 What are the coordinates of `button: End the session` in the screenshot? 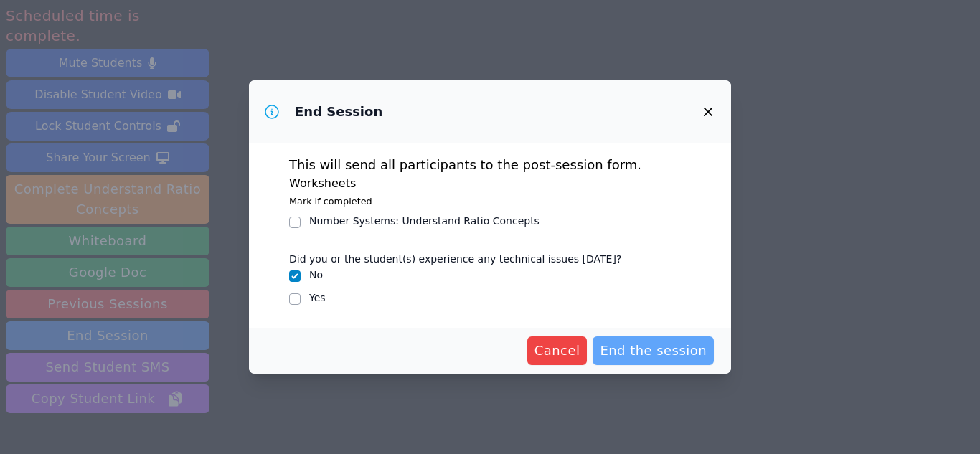 It's located at (653, 351).